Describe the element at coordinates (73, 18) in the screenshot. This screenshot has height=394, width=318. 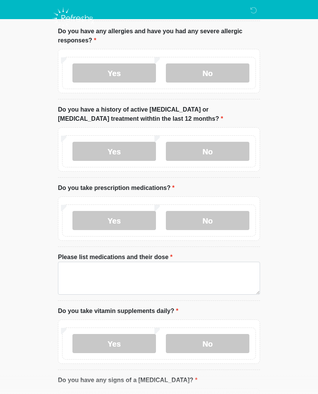
I see `img: Refresh RX Logo` at that location.